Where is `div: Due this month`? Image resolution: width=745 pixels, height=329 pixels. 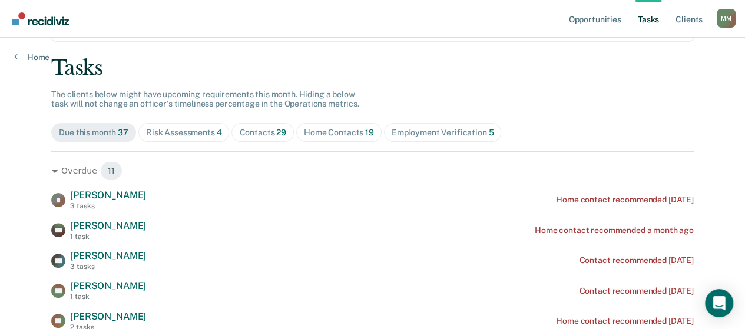
div: Due this month is located at coordinates (94, 133).